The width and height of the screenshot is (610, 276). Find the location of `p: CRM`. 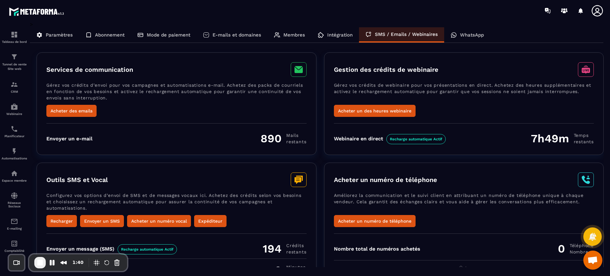

p: CRM is located at coordinates (14, 92).